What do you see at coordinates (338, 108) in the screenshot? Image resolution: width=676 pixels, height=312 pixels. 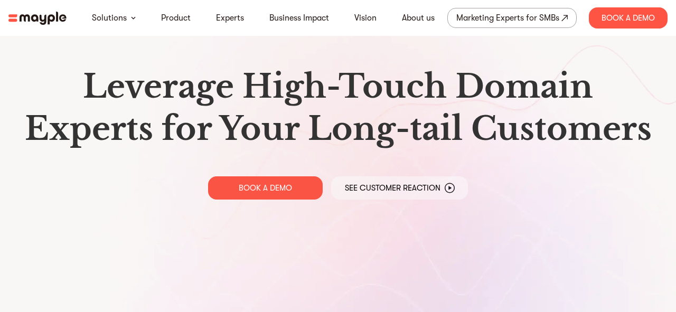 I see `h1: Leverage High-Touch Domain Experts for Your Long-tail Customers` at bounding box center [338, 108].